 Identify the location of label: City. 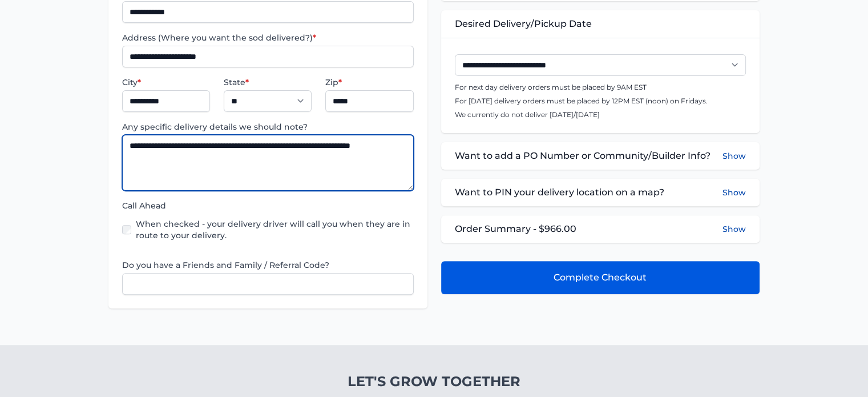
(166, 82).